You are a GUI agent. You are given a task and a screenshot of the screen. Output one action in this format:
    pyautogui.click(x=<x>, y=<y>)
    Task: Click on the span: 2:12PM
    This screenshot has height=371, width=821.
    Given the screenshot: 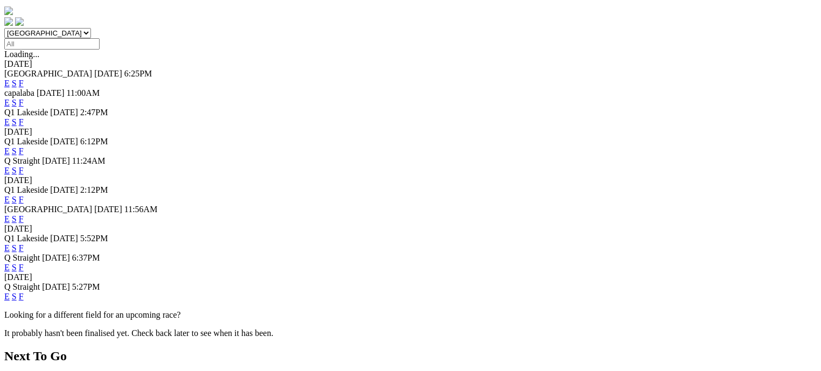 What is the action you would take?
    pyautogui.click(x=94, y=190)
    